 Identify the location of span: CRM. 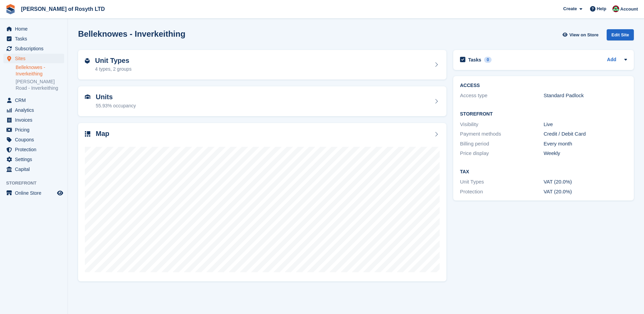
(35, 100).